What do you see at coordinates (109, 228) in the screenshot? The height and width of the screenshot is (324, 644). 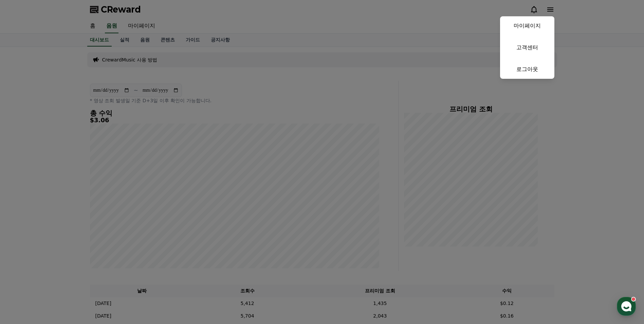 I see `span: 설정` at bounding box center [109, 228].